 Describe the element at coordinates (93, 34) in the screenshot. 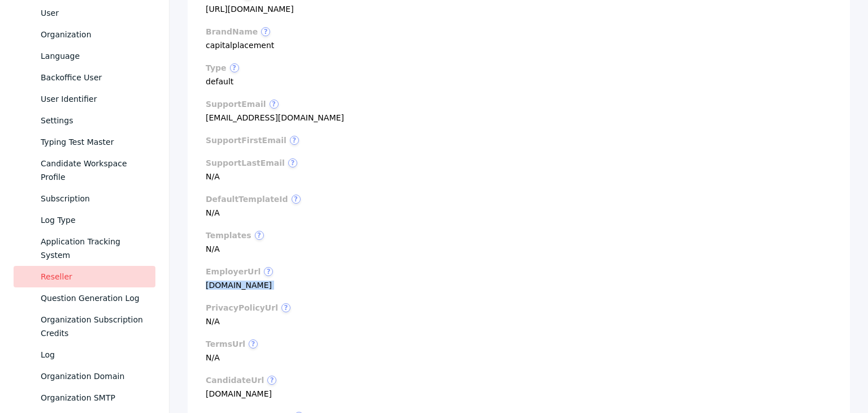

I see `div: Organization` at that location.